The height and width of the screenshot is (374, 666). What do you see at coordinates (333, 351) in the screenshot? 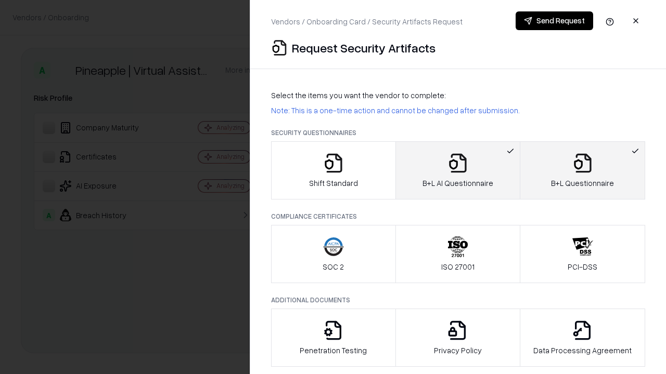
I see `p: Penetration Testing` at bounding box center [333, 351].